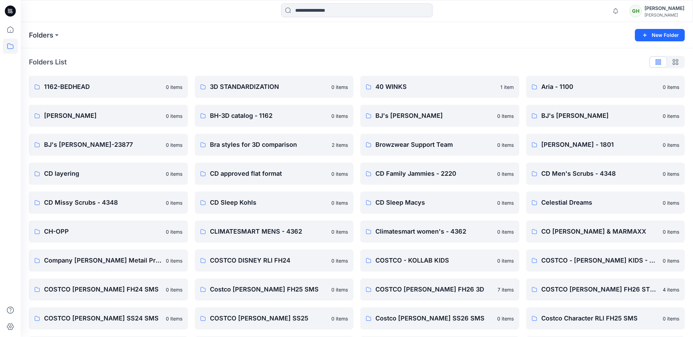 The height and width of the screenshot is (337, 693). What do you see at coordinates (269, 87) in the screenshot?
I see `p: 3D STANDARDIZATION` at bounding box center [269, 87].